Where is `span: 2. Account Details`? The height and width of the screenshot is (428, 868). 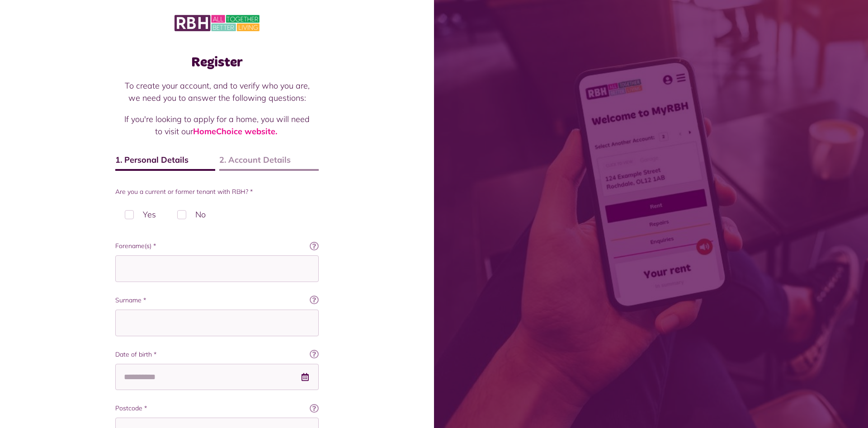 span: 2. Account Details is located at coordinates (269, 162).